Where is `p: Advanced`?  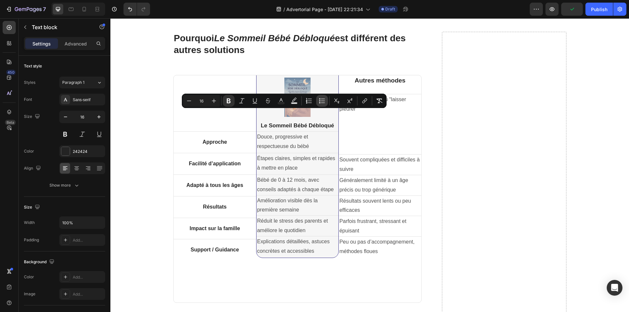
p: Advanced is located at coordinates (76, 44).